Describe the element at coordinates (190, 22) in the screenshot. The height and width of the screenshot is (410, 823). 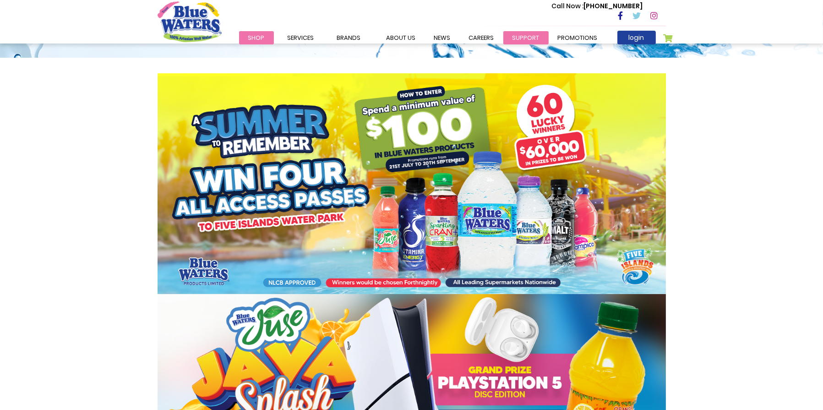
I see `a: store logo` at that location.